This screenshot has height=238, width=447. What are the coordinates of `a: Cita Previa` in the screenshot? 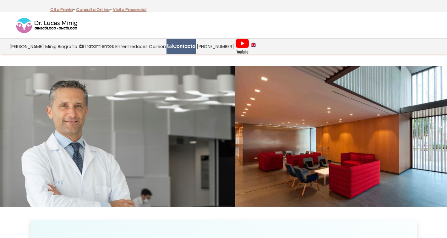 It's located at (62, 9).